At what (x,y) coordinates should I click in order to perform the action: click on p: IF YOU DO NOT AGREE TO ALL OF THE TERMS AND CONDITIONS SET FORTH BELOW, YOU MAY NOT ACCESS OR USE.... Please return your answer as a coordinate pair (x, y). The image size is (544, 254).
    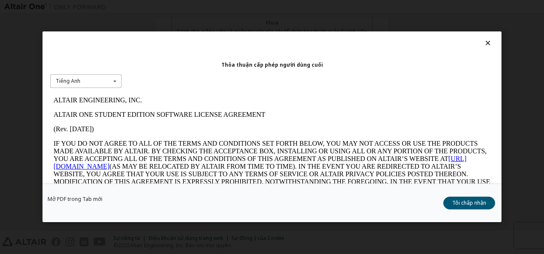
    Looking at the image, I should click on (222, 77).